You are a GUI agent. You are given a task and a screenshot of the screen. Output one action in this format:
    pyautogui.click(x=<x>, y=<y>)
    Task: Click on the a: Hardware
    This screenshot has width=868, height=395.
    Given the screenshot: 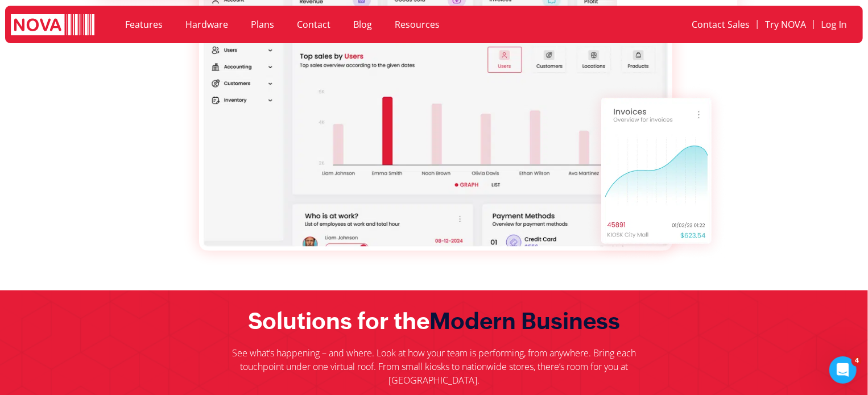 What is the action you would take?
    pyautogui.click(x=206, y=24)
    